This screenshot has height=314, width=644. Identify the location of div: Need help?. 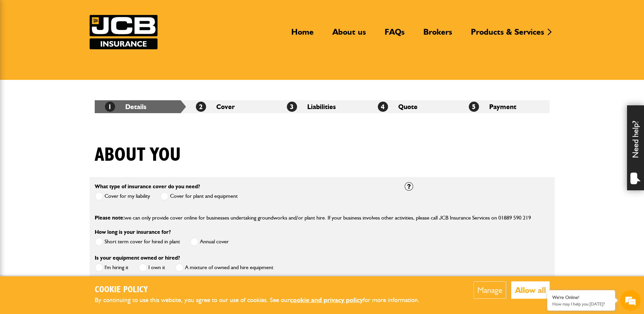
(636, 148).